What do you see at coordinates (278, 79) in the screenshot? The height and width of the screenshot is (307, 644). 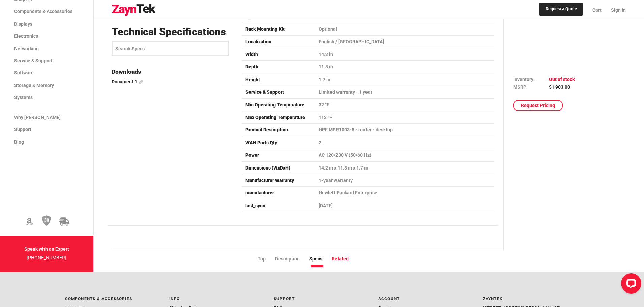 I see `td: Height` at bounding box center [278, 79].